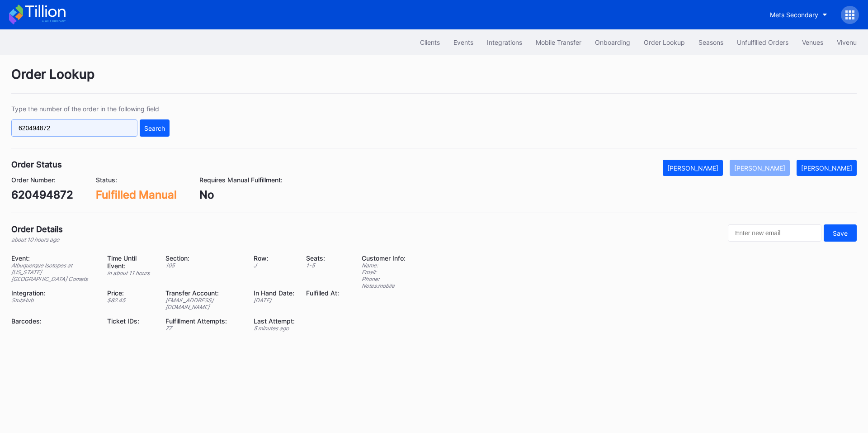 This screenshot has width=868, height=433. Describe the element at coordinates (155, 128) in the screenshot. I see `button: Search` at that location.